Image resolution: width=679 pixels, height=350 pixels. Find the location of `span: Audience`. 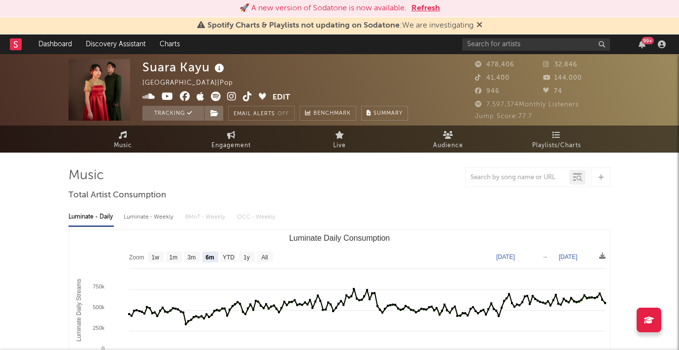

span: Audience is located at coordinates (448, 146).